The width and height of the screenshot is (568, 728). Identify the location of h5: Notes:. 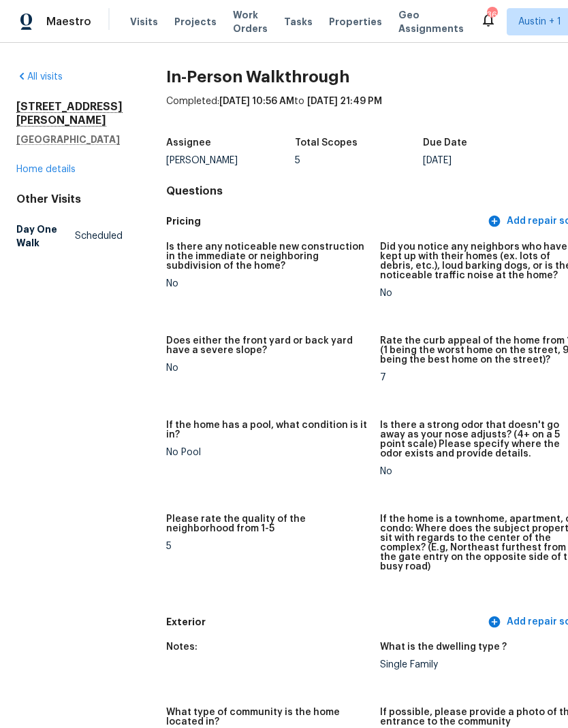
(181, 647).